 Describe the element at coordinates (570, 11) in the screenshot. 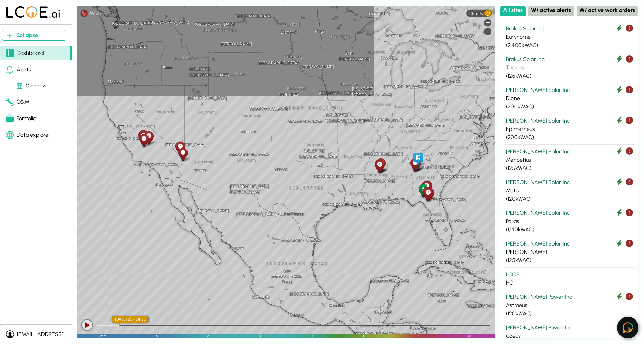

I see `div: Select site list category` at that location.